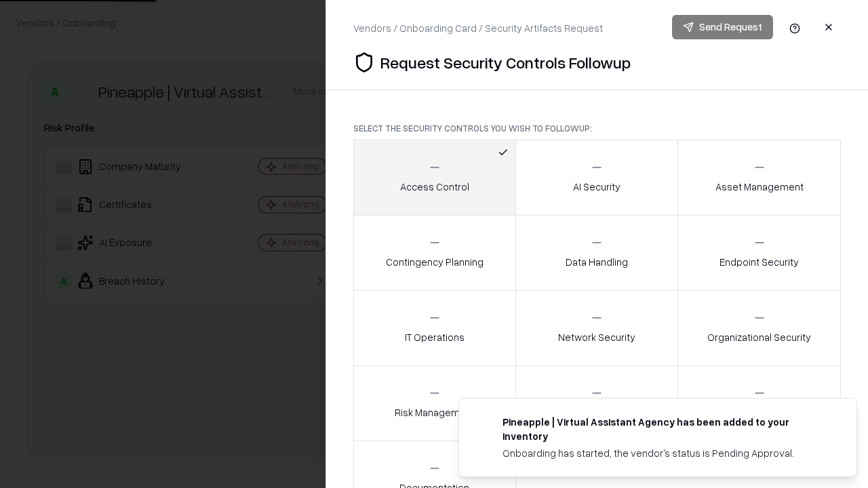 Image resolution: width=868 pixels, height=488 pixels. Describe the element at coordinates (597, 328) in the screenshot. I see `button: Network Security` at that location.